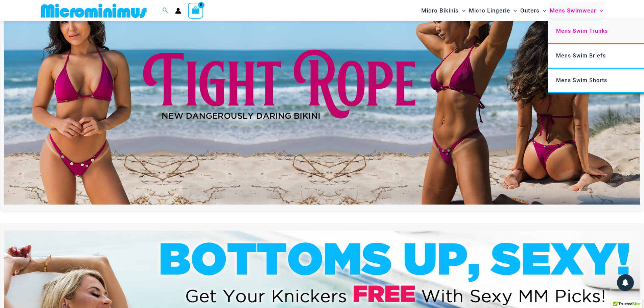 Image resolution: width=644 pixels, height=308 pixels. I want to click on span: Micro Lingerie, so click(490, 11).